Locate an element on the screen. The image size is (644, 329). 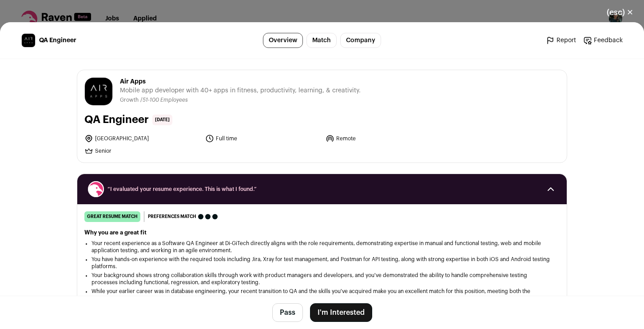
span: Preferences match is located at coordinates (172, 217).